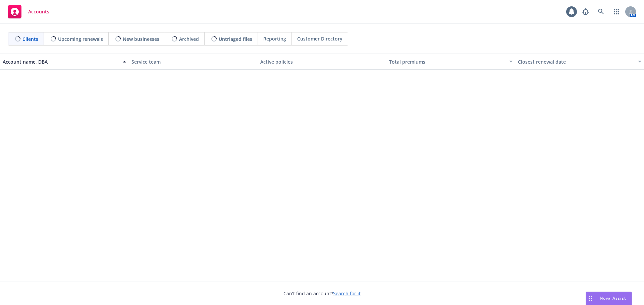  I want to click on span: Can't find an account?, so click(322, 294).